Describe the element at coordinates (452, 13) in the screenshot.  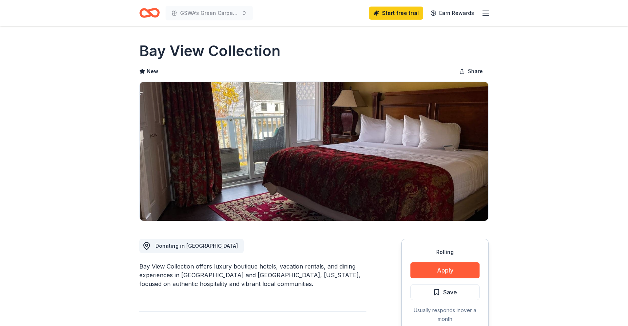
I see `a: Earn Rewards` at that location.